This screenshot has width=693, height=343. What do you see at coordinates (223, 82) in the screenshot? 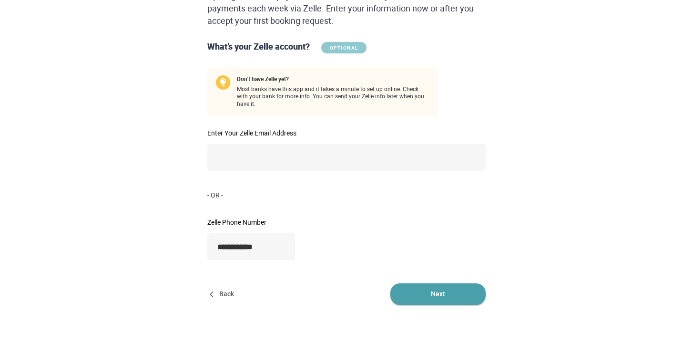
I see `img: Bulb` at bounding box center [223, 82].